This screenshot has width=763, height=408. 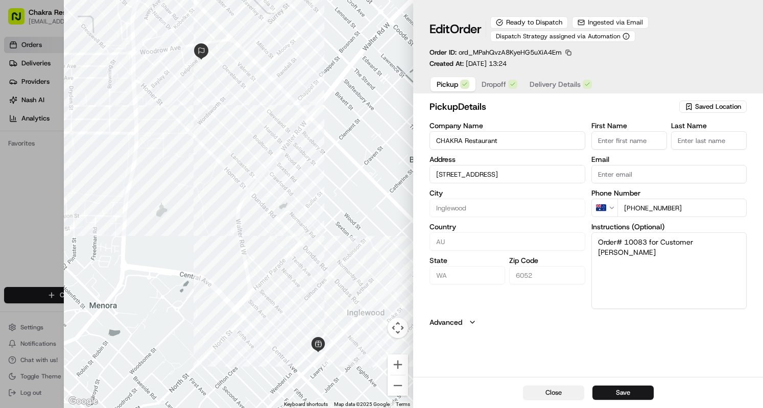 What do you see at coordinates (507, 242) in the screenshot?
I see `input: Enter country` at bounding box center [507, 242].